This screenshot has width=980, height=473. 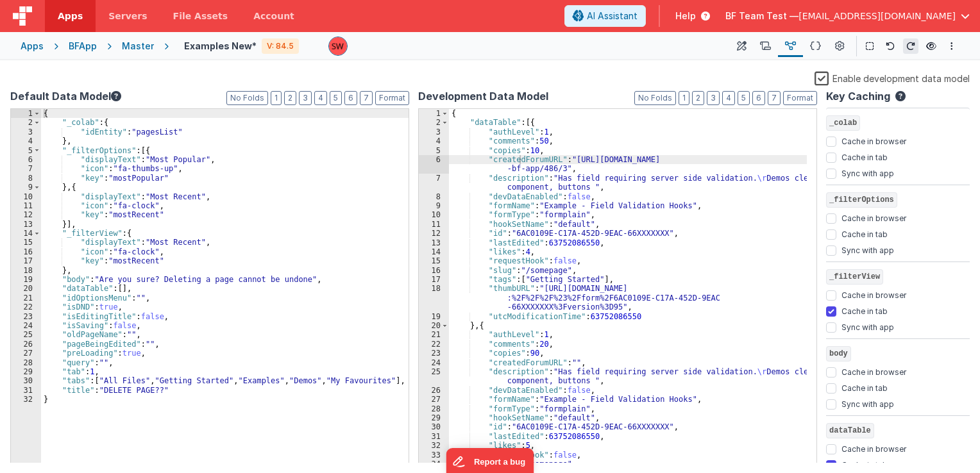 I want to click on div: 25, so click(x=26, y=334).